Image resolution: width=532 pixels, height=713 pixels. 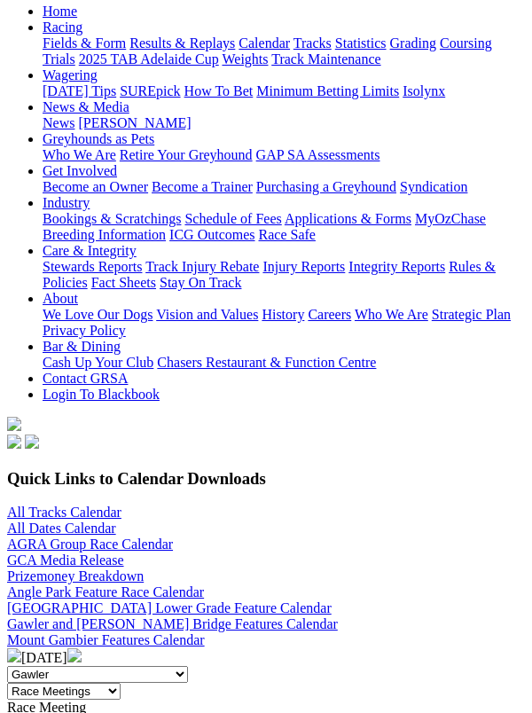 I want to click on div: Greyhounds as Pets, so click(x=284, y=155).